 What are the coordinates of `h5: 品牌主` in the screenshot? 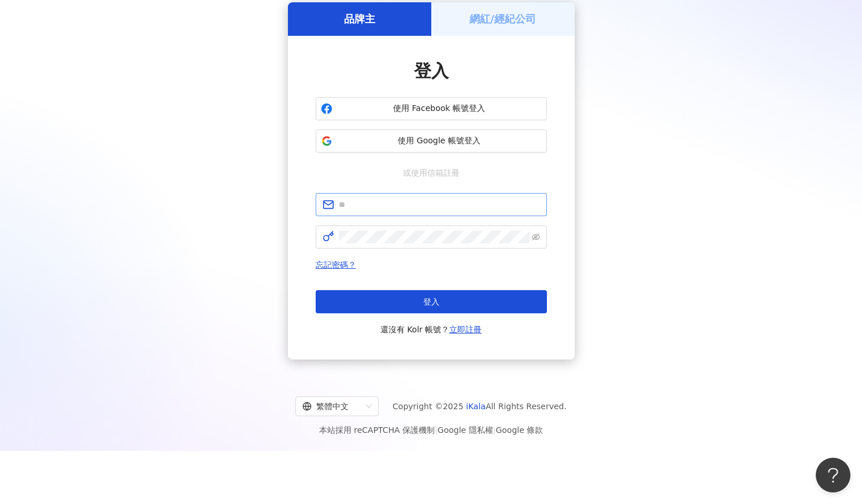 It's located at (359, 19).